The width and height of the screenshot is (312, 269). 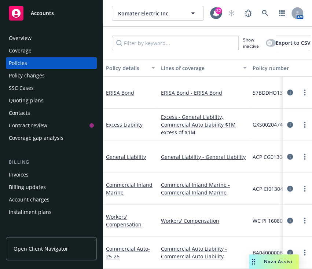 What do you see at coordinates (158, 13) in the screenshot?
I see `button: Komater Electric Inc.` at bounding box center [158, 13].